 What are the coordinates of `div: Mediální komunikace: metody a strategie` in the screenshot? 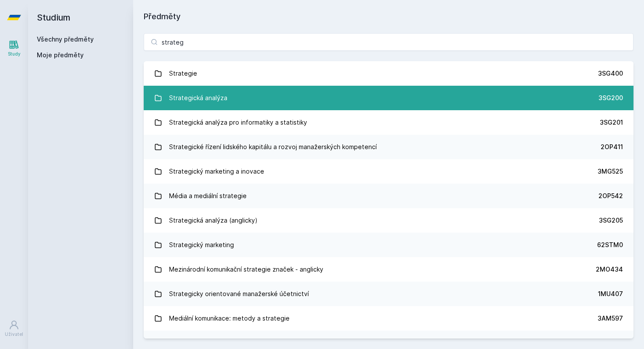 It's located at (229, 319).